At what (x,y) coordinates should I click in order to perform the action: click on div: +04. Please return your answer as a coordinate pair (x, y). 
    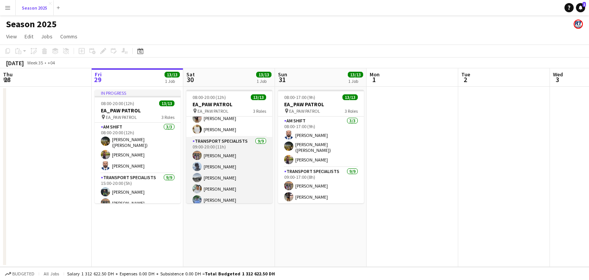
    Looking at the image, I should click on (51, 63).